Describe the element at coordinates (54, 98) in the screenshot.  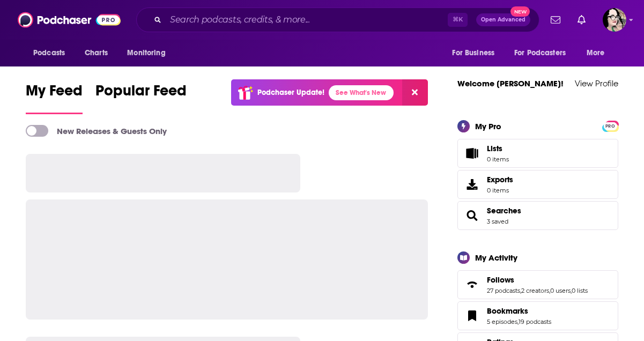
I see `a: My Feed` at that location.